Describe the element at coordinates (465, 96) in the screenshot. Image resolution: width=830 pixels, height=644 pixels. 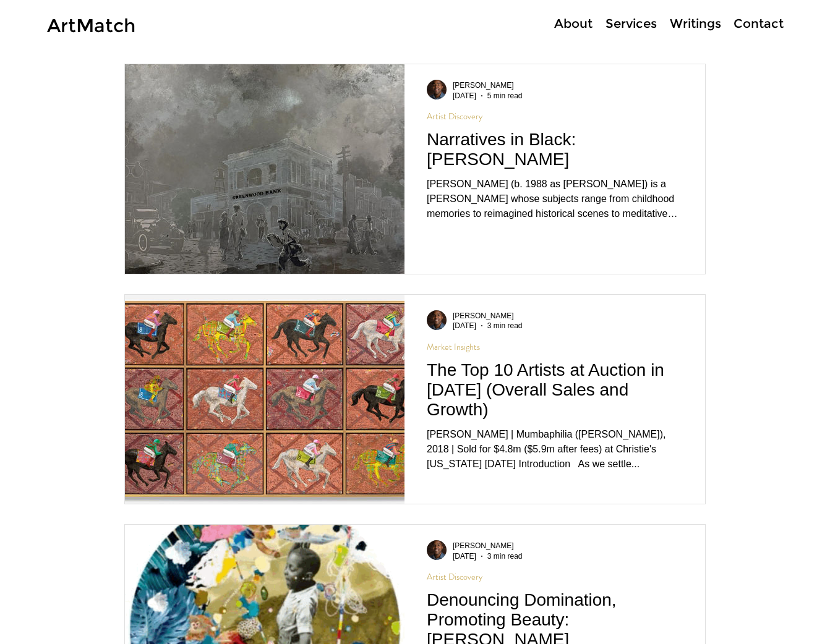
I see `span: Jul 25` at that location.